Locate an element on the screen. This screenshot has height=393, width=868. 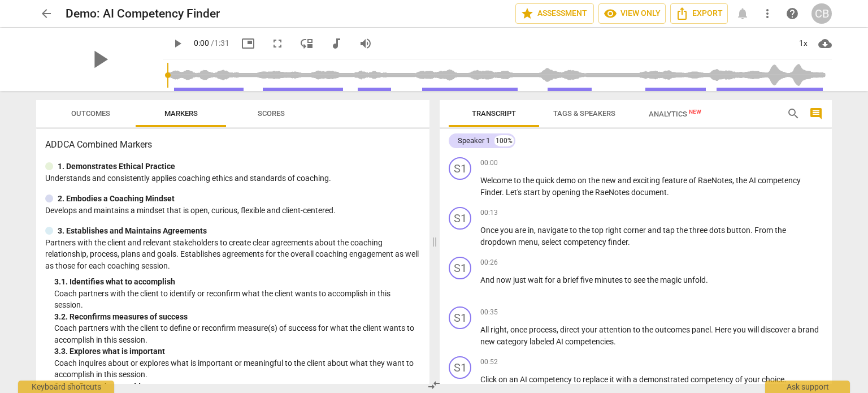
button: Assessment is located at coordinates (554, 14).